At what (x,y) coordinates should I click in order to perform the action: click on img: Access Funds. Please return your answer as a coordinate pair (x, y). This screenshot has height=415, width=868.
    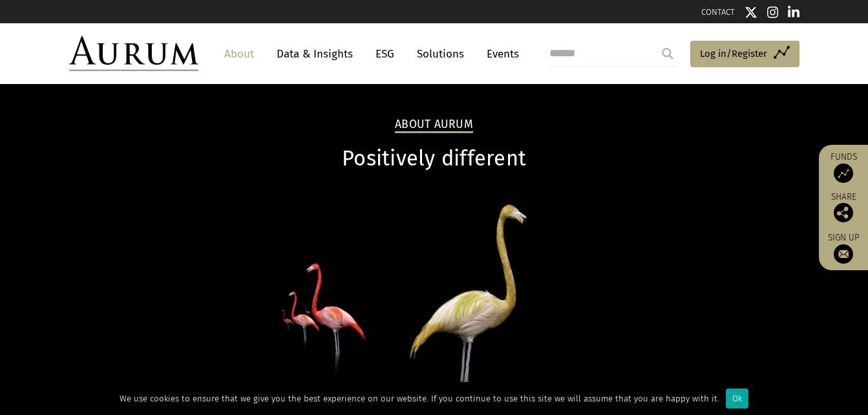
    Looking at the image, I should click on (843, 173).